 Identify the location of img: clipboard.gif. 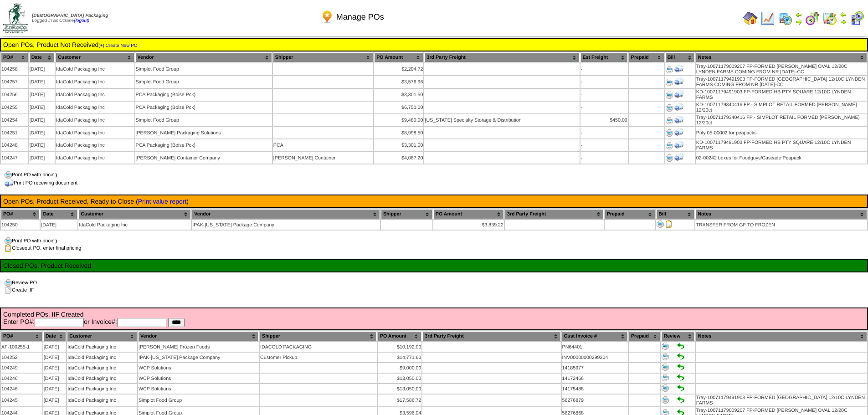
(8, 248).